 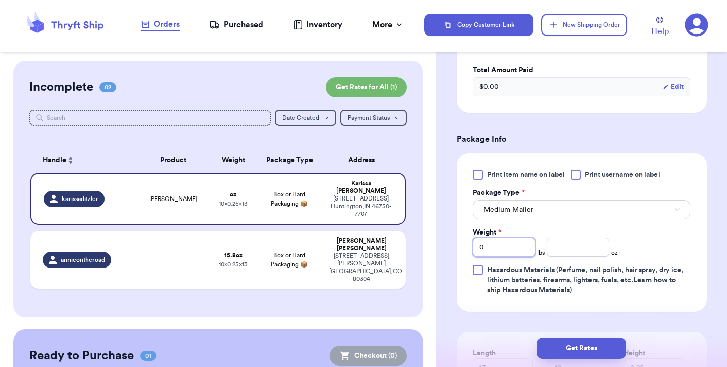 What do you see at coordinates (368, 118) in the screenshot?
I see `span: Payment Status` at bounding box center [368, 118].